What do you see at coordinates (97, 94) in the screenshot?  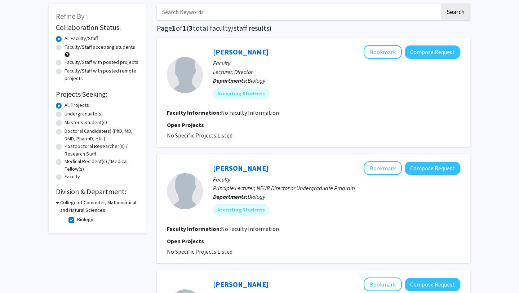 I see `h2: Projects Seeking:` at bounding box center [97, 94].